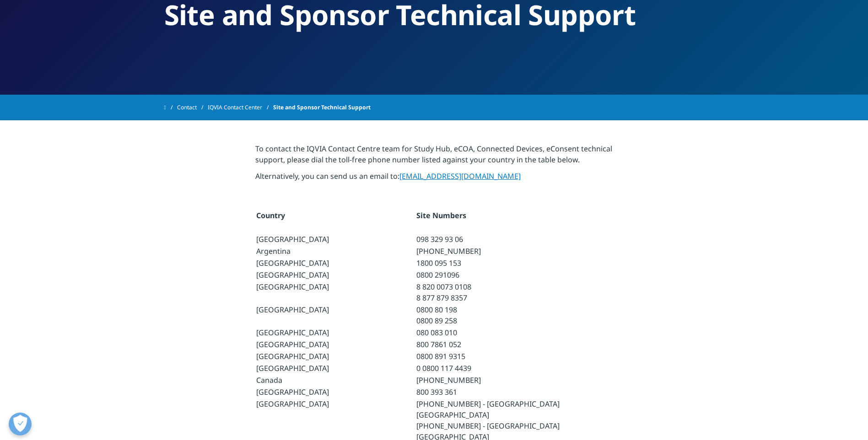 This screenshot has width=868, height=440. Describe the element at coordinates (489, 344) in the screenshot. I see `td: 800 7861 052` at that location.